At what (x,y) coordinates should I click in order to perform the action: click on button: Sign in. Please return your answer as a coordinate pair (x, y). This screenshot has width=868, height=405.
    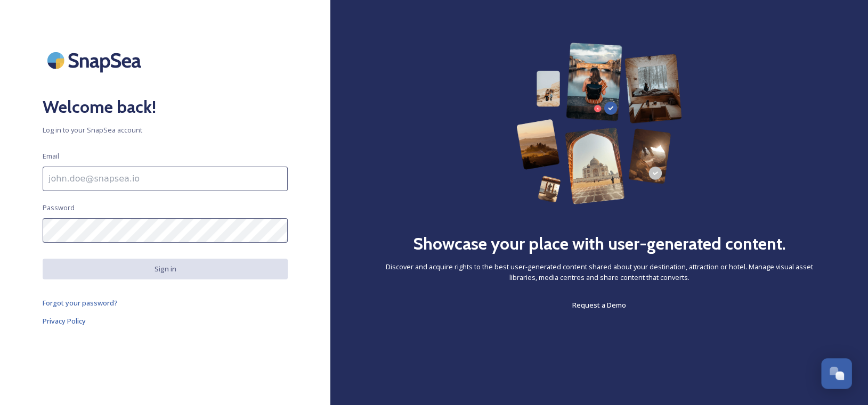
    Looking at the image, I should click on (165, 269).